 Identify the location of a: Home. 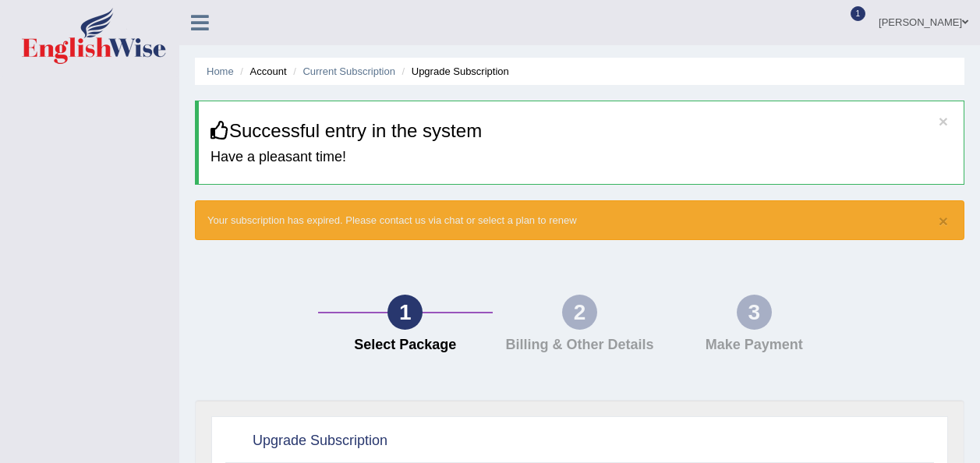
(220, 71).